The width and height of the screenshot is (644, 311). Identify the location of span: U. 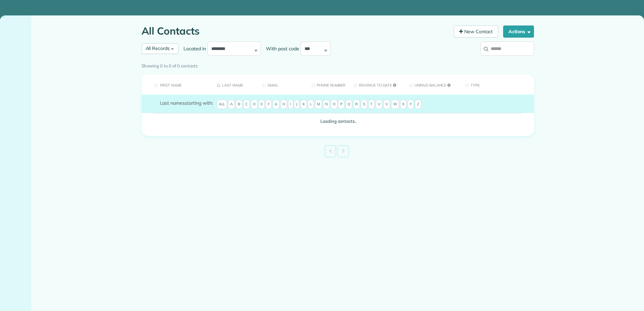
(379, 104).